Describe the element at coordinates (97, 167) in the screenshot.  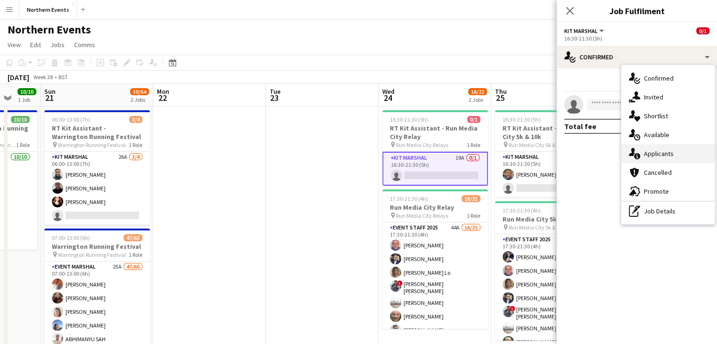
I see `app-job-card: 06:00-13:00 (7h)3/4RT Kit Assistant - Warrington Running Festival Warrington Running Festival1 Ro...` at that location.